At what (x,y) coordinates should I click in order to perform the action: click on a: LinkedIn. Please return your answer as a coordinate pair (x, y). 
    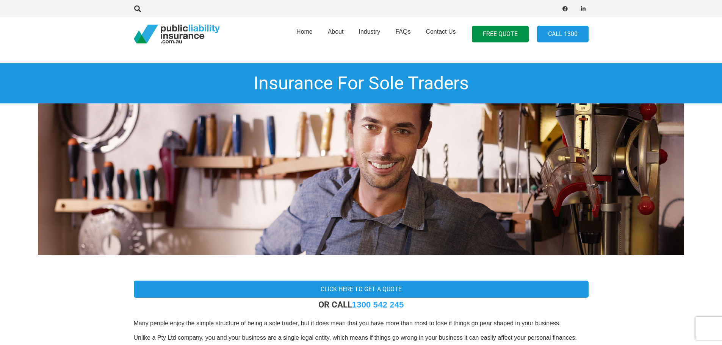
    Looking at the image, I should click on (583, 9).